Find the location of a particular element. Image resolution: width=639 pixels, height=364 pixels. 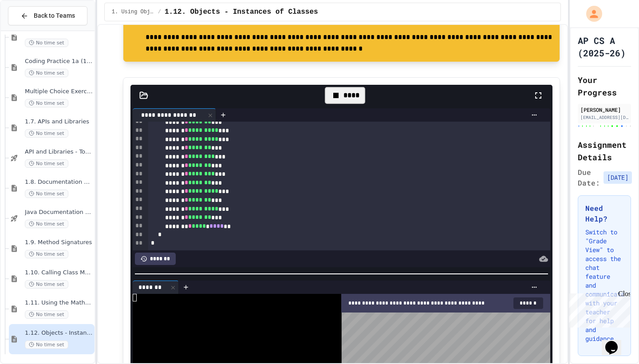

span: 1.11. Using the Math Class is located at coordinates (58, 303).